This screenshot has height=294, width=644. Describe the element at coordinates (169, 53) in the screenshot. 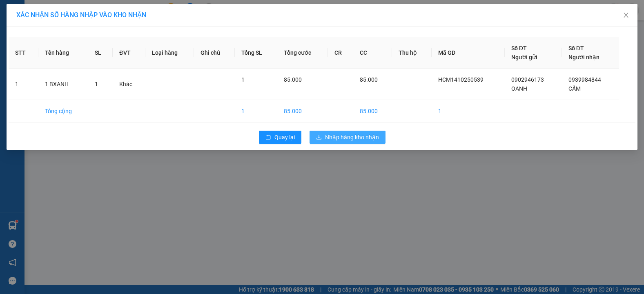

I see `th: Loại hàng` at that location.